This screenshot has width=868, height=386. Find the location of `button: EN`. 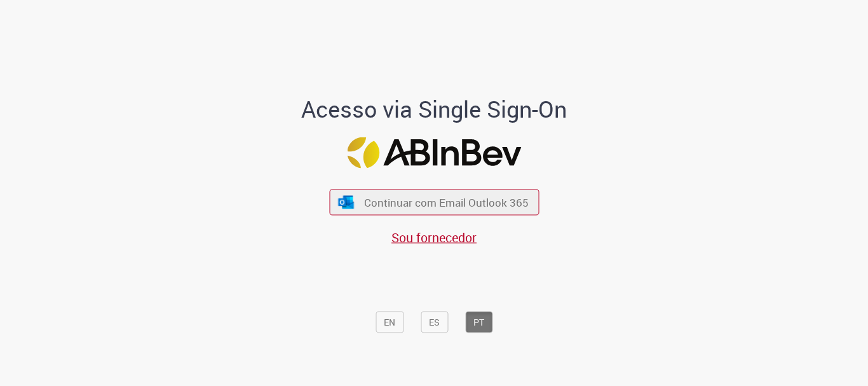

button: EN is located at coordinates (389, 322).